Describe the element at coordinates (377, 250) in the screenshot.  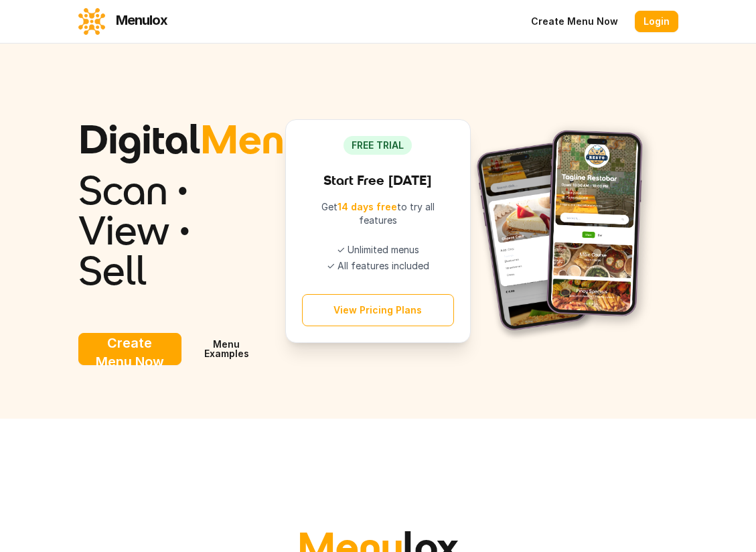
I see `li: ✓ Unlimited menus` at that location.